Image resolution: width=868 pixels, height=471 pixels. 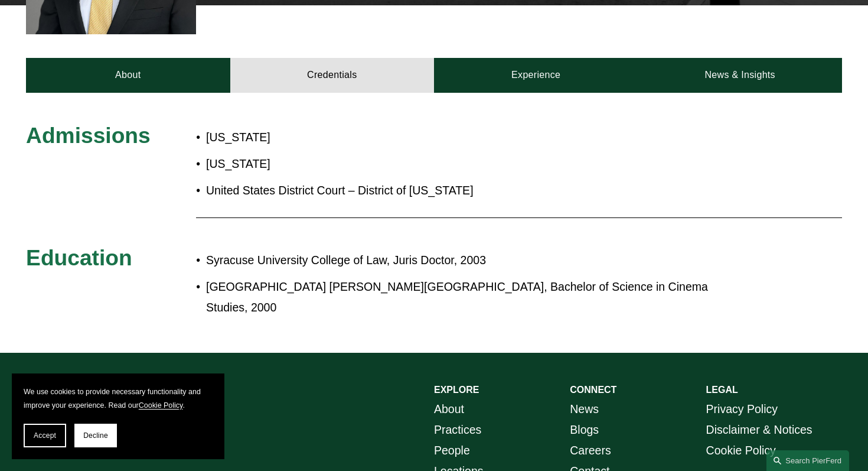 I want to click on a: News & Insights, so click(x=739, y=75).